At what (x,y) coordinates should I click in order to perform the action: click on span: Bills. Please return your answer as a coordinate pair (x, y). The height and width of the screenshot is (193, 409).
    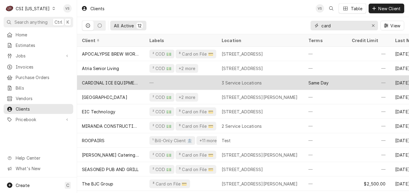
    Looking at the image, I should click on (43, 88).